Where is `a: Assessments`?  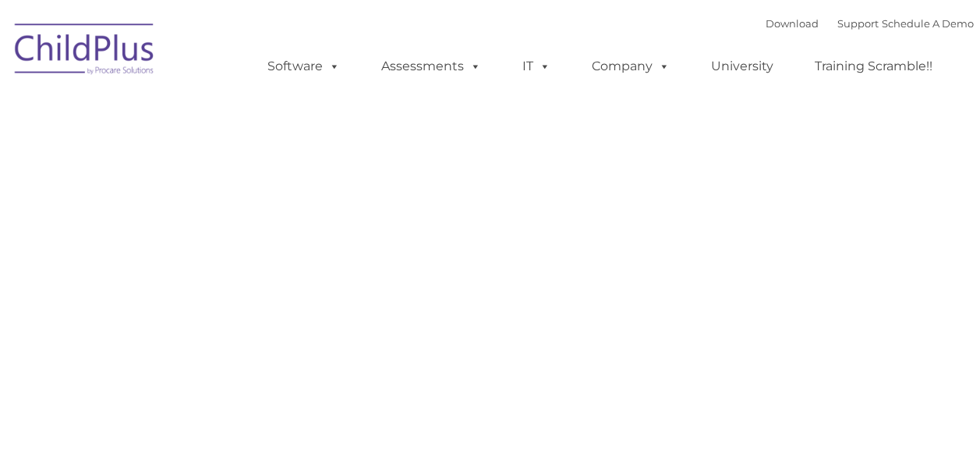 a: Assessments is located at coordinates (431, 67).